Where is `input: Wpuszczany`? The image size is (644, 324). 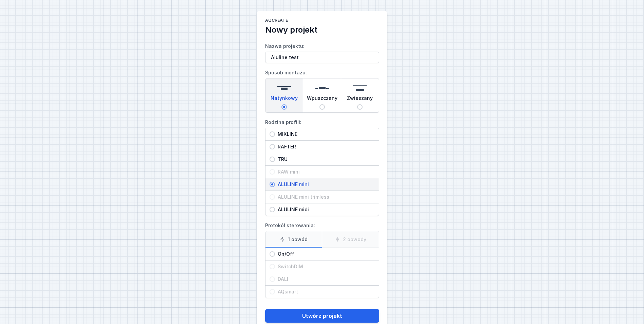
input: Wpuszczany is located at coordinates (322, 107).